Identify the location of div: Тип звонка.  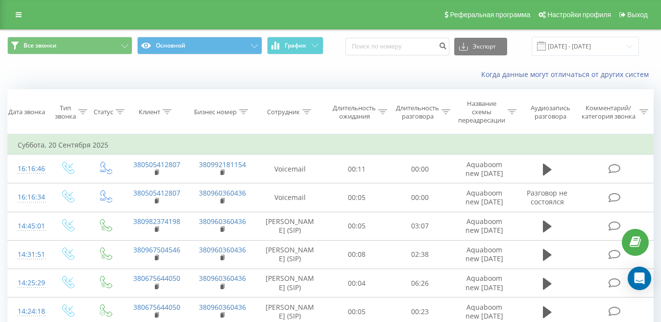
(65, 112).